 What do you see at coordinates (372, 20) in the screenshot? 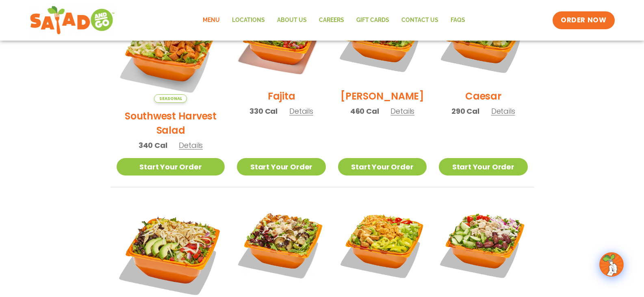
I see `a: GIFT CARDS` at bounding box center [372, 20].